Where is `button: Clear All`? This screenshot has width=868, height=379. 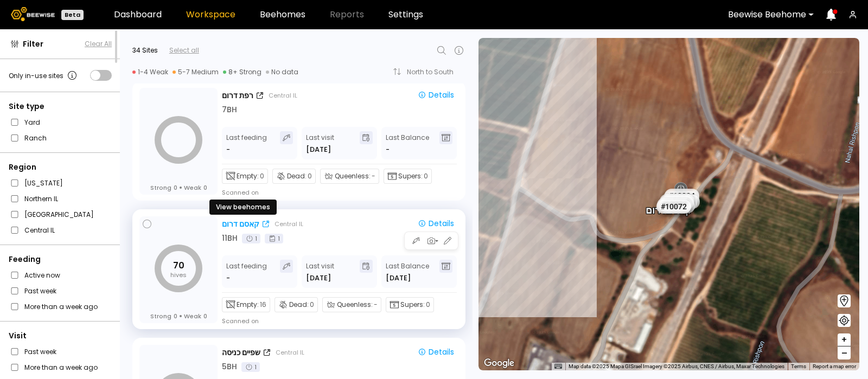 button: Clear All is located at coordinates (98, 44).